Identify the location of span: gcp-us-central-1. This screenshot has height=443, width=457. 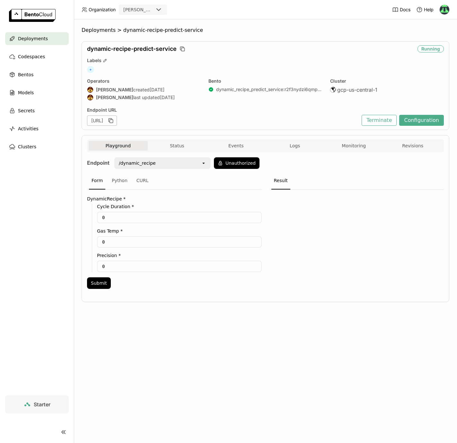
(358, 90).